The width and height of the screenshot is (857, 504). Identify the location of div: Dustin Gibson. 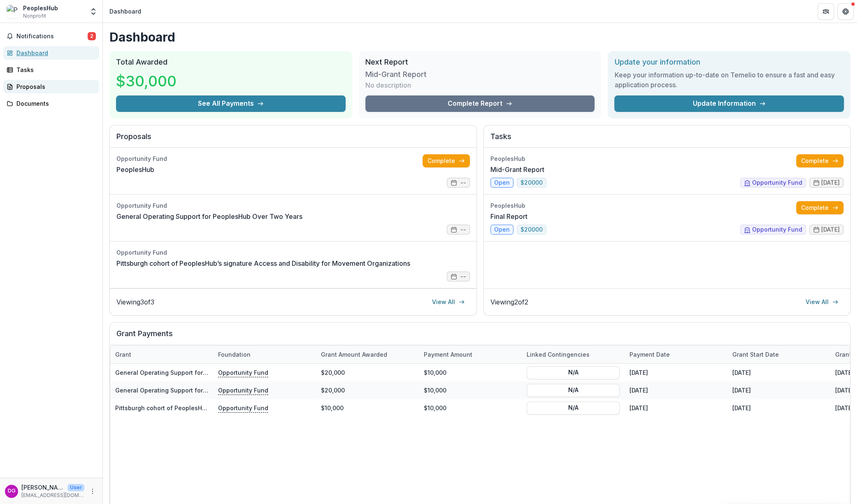
(11, 490).